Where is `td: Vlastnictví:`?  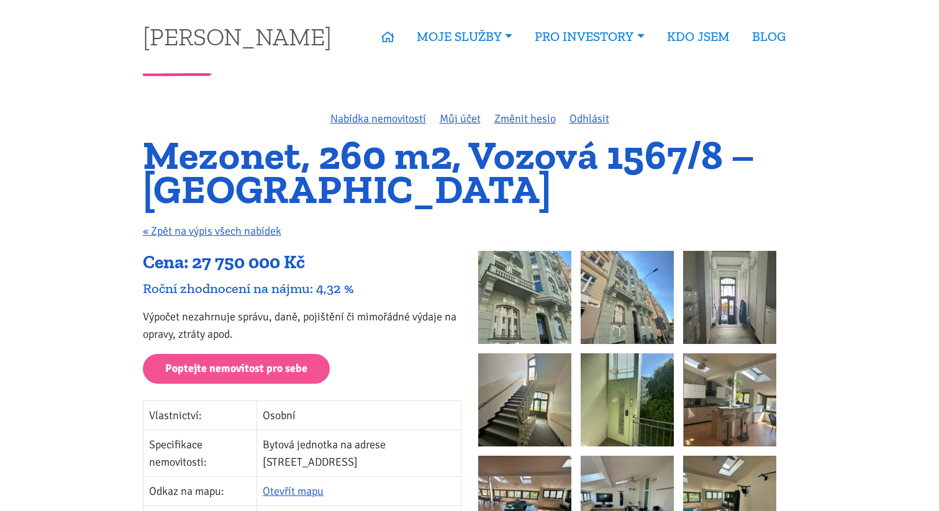
td: Vlastnictví: is located at coordinates (200, 415).